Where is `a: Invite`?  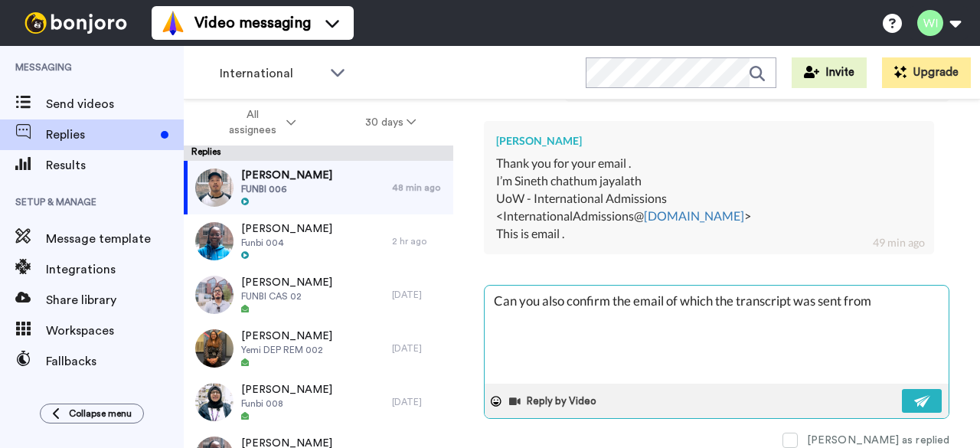
a: Invite is located at coordinates (829, 73).